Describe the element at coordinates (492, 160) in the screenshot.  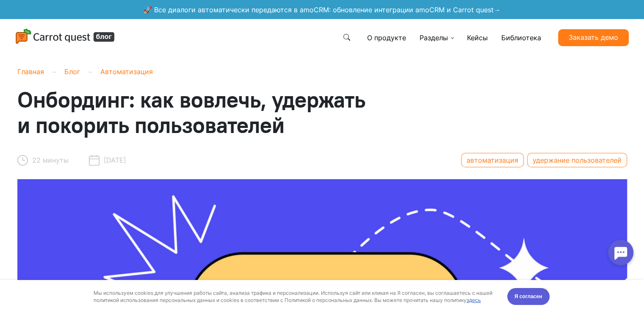
I see `a: автоматизация` at that location.